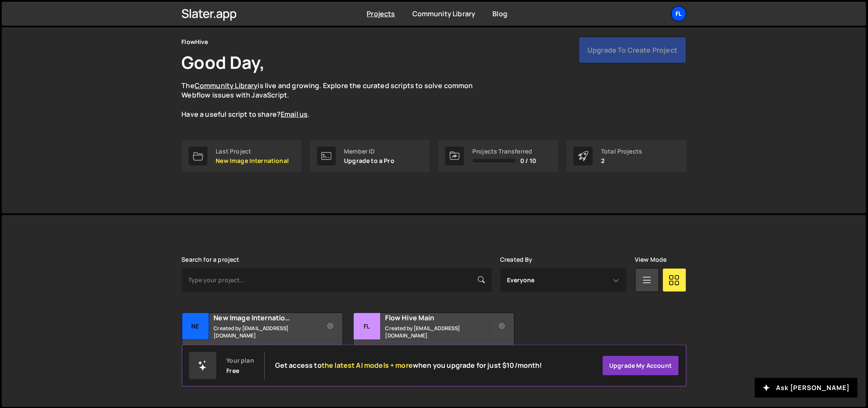  I want to click on div: Free, so click(233, 371).